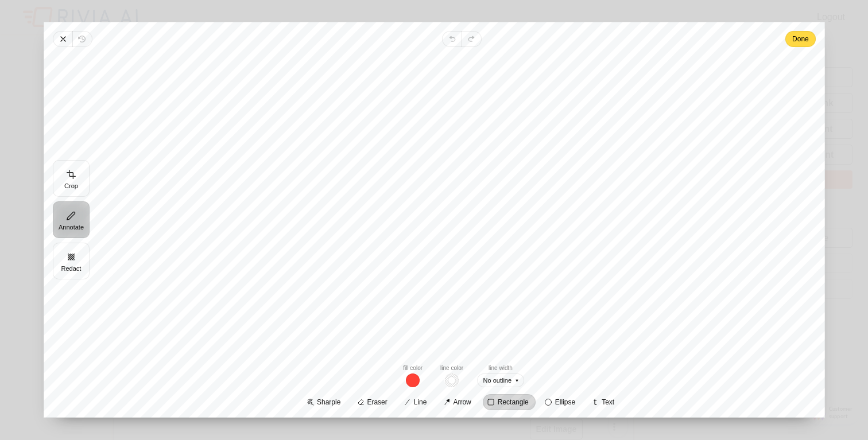 This screenshot has width=868, height=440. What do you see at coordinates (501, 380) in the screenshot?
I see `button: No outline` at bounding box center [501, 380].